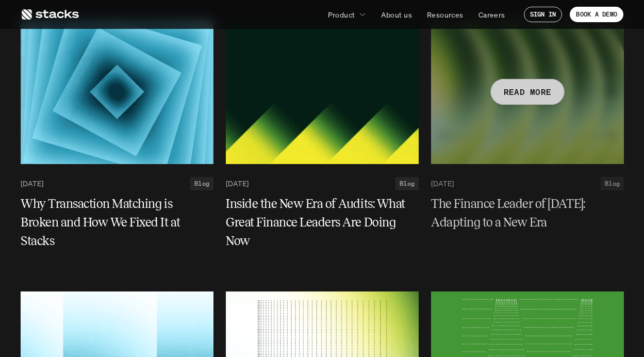  Describe the element at coordinates (492, 15) in the screenshot. I see `p: Careers` at that location.